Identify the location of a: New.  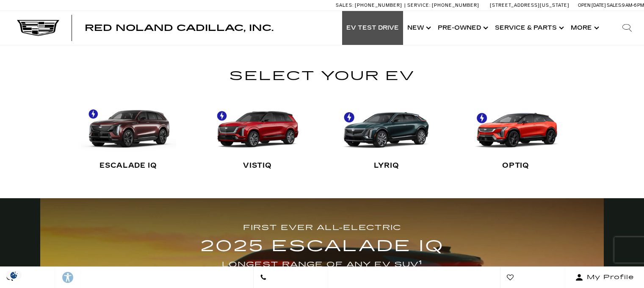
(418, 28).